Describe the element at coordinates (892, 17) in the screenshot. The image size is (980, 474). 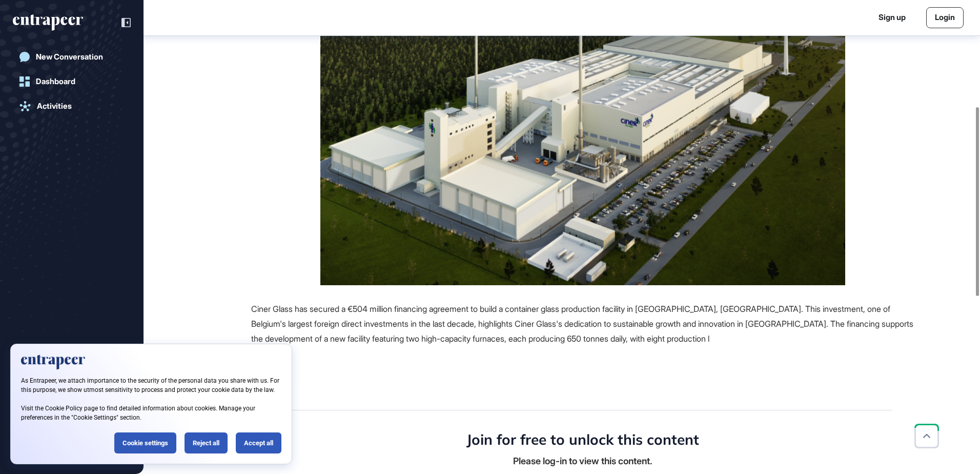
I see `a: Sign up` at that location.